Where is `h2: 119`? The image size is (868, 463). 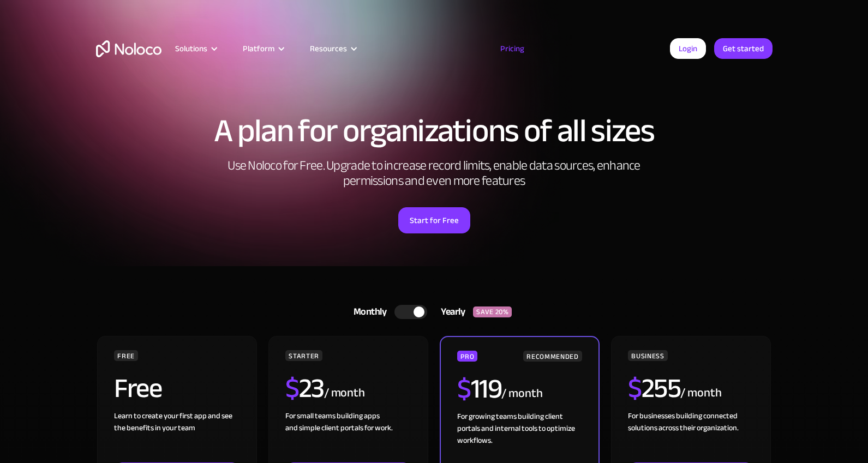
h2: 119 is located at coordinates (479, 389).